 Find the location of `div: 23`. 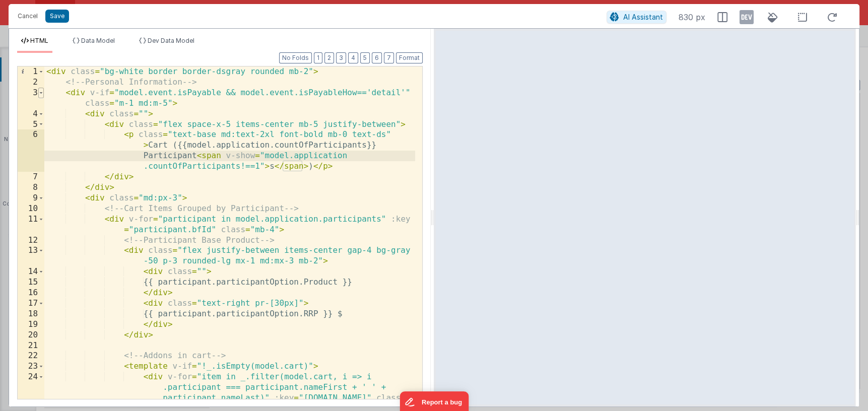

div: 23 is located at coordinates (31, 366).